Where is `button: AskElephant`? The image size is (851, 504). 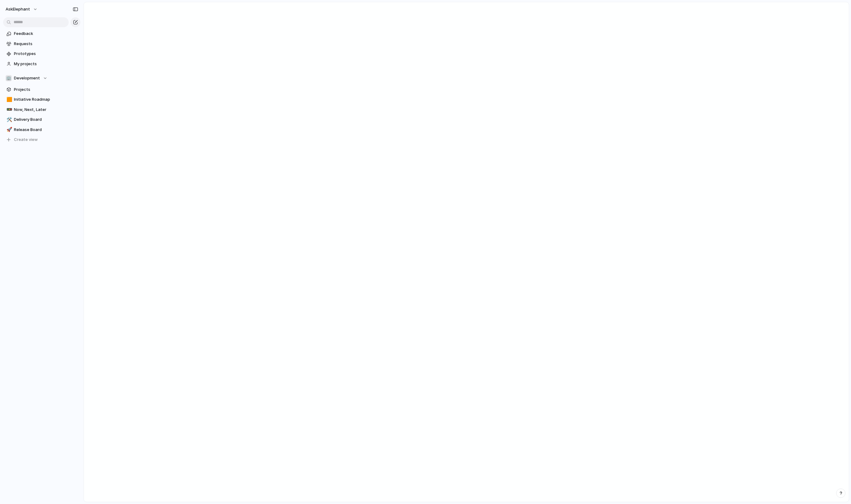
button: AskElephant is located at coordinates (22, 9).